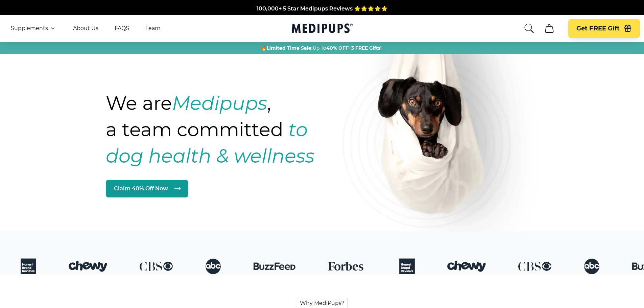 This screenshot has height=308, width=644. What do you see at coordinates (153, 28) in the screenshot?
I see `a: Learn` at bounding box center [153, 28].